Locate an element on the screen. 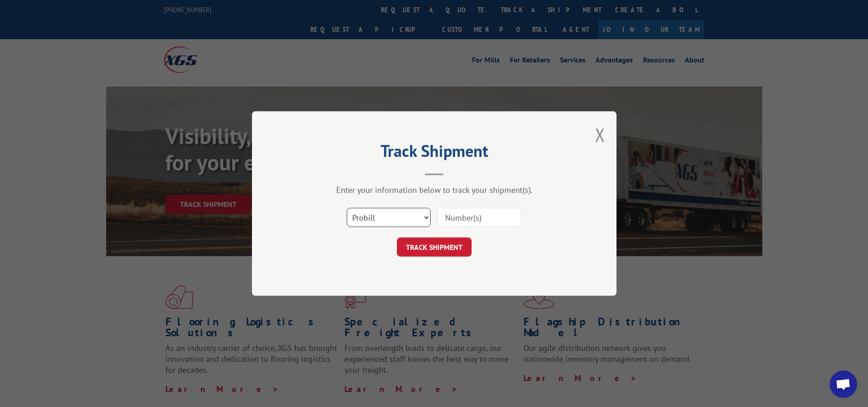 The height and width of the screenshot is (407, 868). div: Open chat is located at coordinates (843, 384).